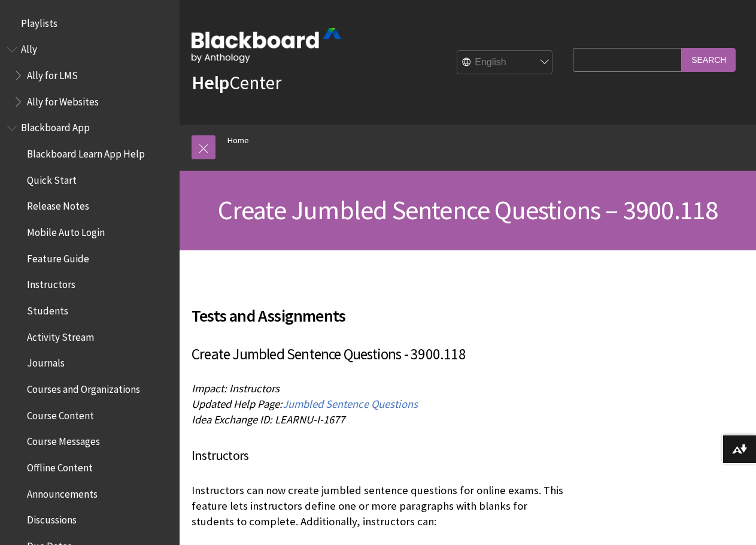 Image resolution: width=756 pixels, height=545 pixels. Describe the element at coordinates (379, 354) in the screenshot. I see `h3: Create Jumbled Sentence Questions - 3900.118` at that location.